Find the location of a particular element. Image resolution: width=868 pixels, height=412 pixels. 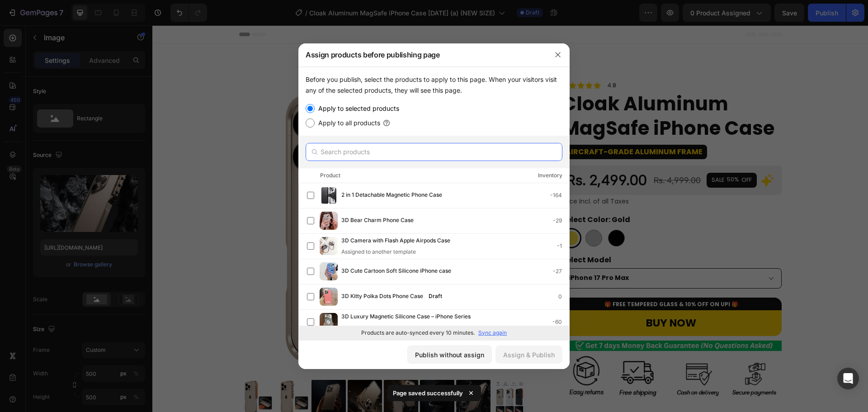

div: Product is located at coordinates (330, 175).